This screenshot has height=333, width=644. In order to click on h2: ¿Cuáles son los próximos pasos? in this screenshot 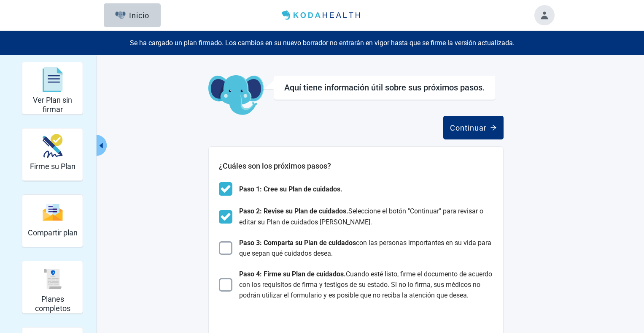, I will do `click(356, 166)`.